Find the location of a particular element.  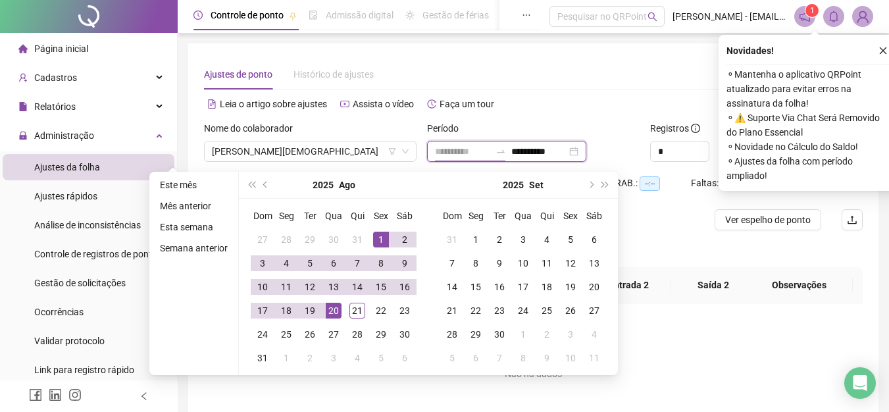

div: 27 is located at coordinates (263, 240).